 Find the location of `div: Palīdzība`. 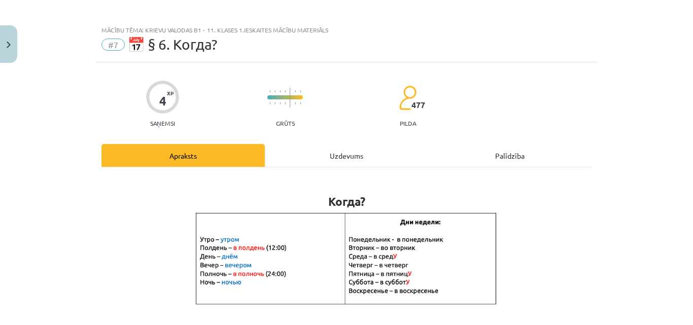

div: Palīdzība is located at coordinates (510, 155).